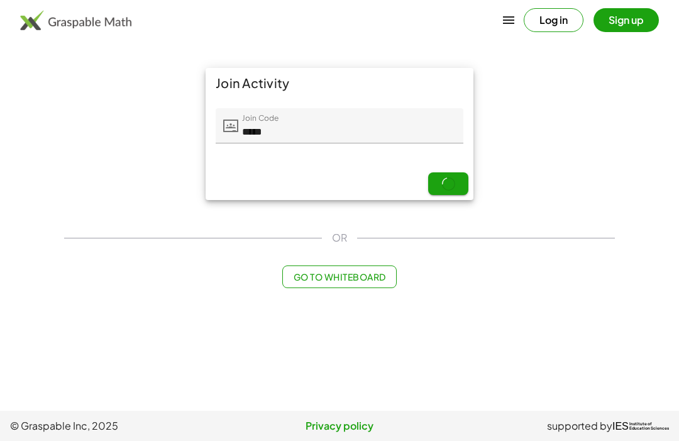 This screenshot has width=679, height=441. What do you see at coordinates (339, 277) in the screenshot?
I see `span: Go to Whiteboard` at bounding box center [339, 277].